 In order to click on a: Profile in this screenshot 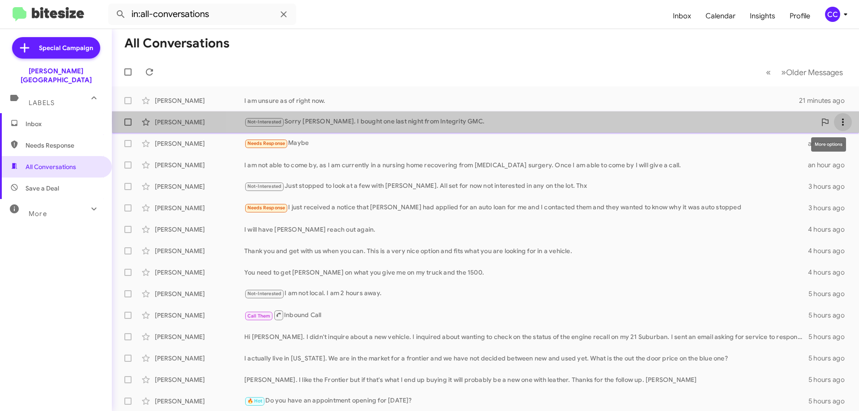, I will do `click(800, 16)`.